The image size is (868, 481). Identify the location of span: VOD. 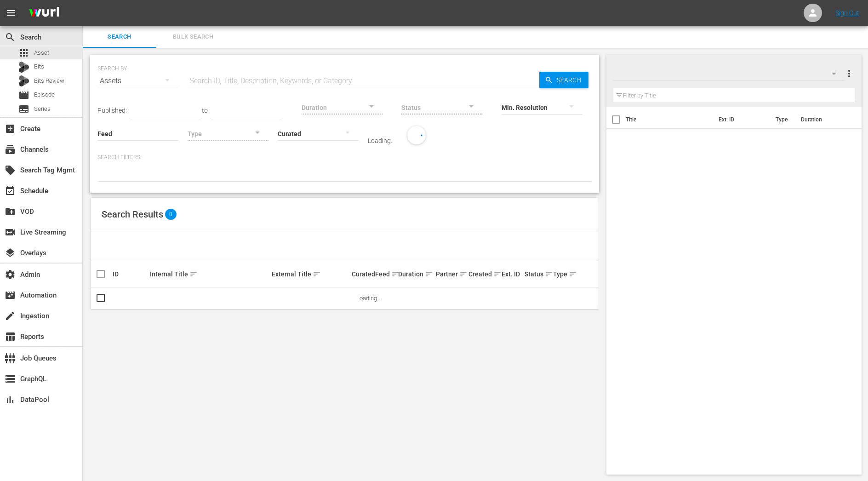
(10, 212).